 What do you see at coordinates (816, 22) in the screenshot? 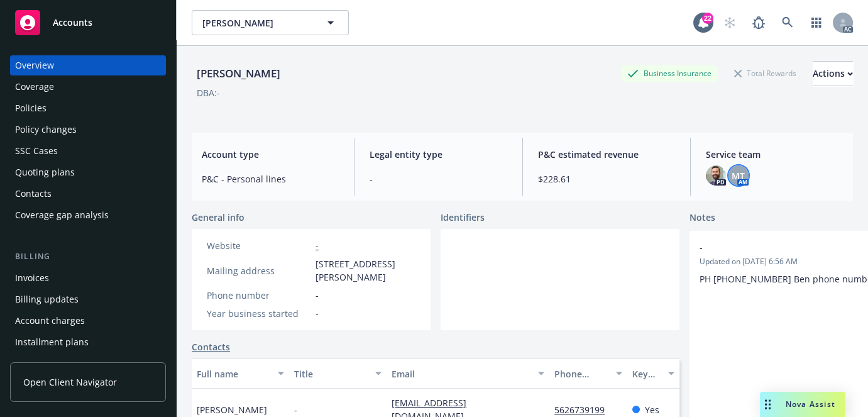
I see `a: Switch app` at bounding box center [816, 22].